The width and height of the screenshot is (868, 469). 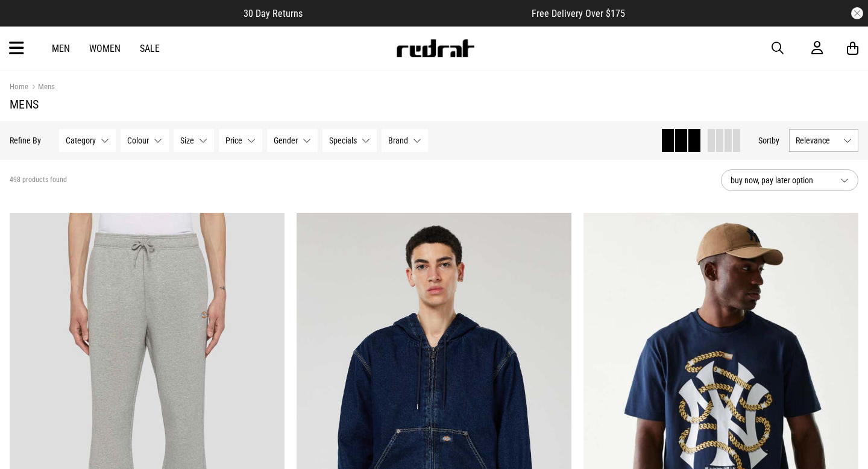 What do you see at coordinates (435, 48) in the screenshot?
I see `img: Redrat logo` at bounding box center [435, 48].